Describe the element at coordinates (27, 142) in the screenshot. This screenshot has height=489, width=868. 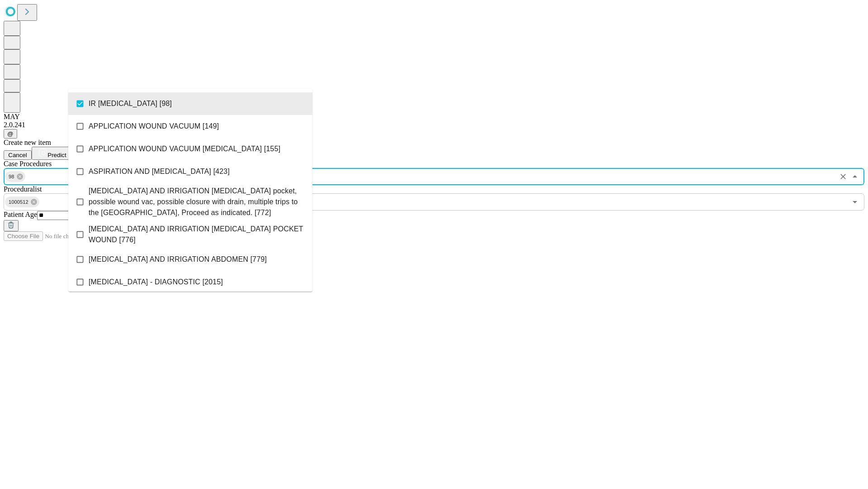
I see `span: Create new item` at that location.